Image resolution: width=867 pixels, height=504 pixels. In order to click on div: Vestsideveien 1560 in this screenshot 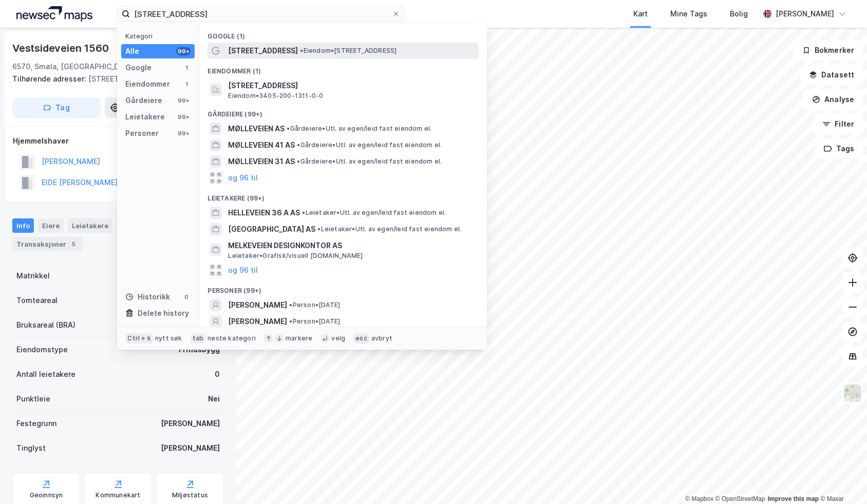, I will do `click(61, 48)`.